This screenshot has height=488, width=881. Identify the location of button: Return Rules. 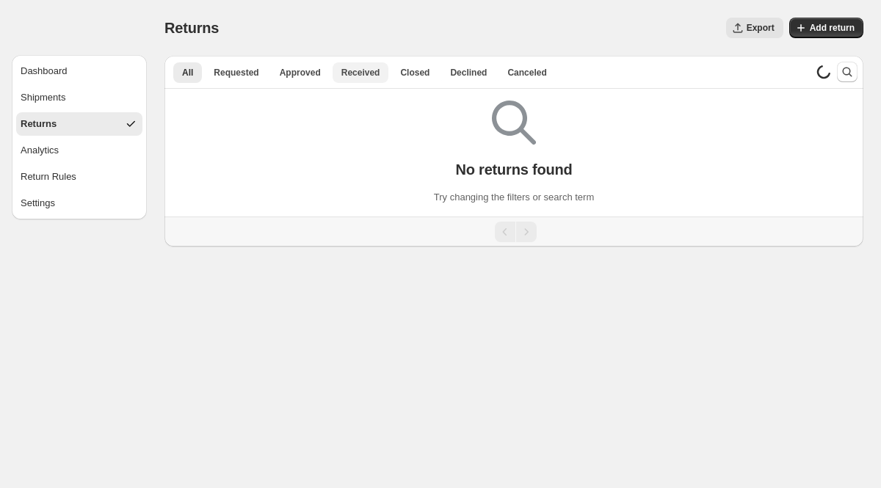
(79, 177).